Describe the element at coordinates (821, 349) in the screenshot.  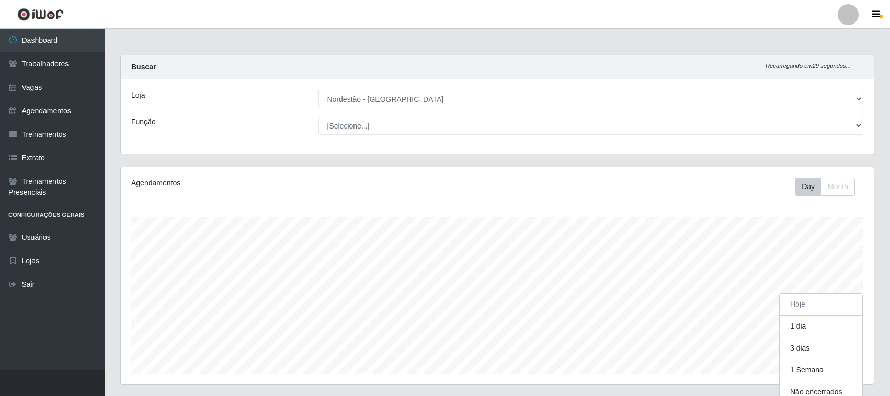
I see `button: 3 dias` at that location.